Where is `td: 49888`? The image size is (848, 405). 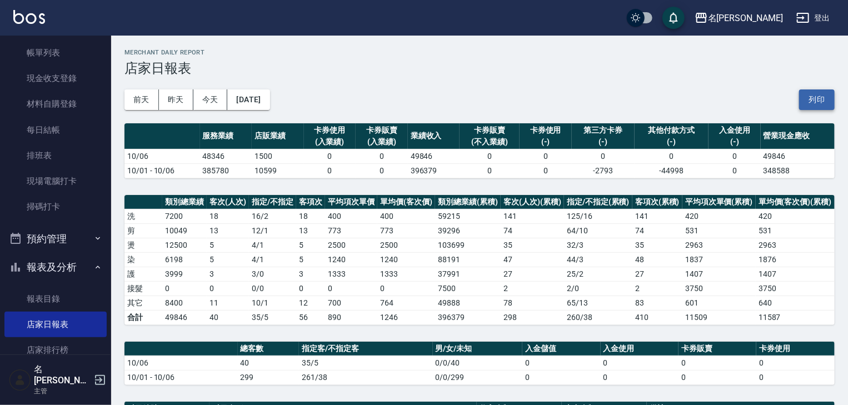
td: 49888 is located at coordinates (468, 303).